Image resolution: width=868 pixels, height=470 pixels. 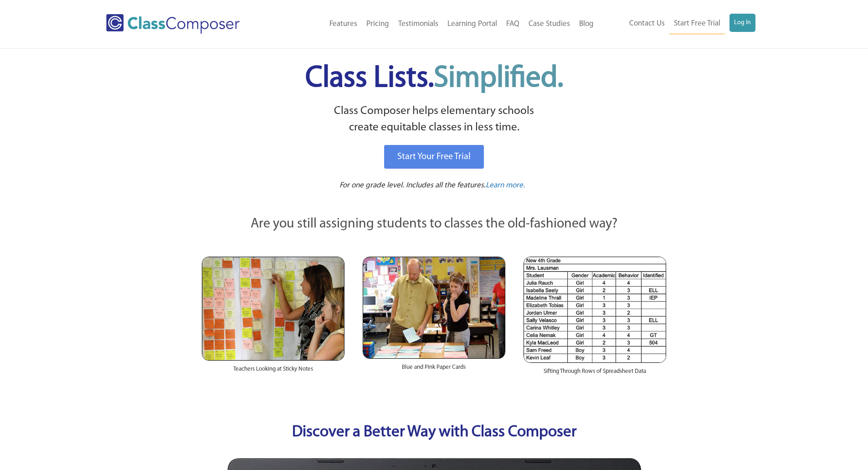 What do you see at coordinates (434, 157) in the screenshot?
I see `a: Start Your Free Trial` at bounding box center [434, 157].